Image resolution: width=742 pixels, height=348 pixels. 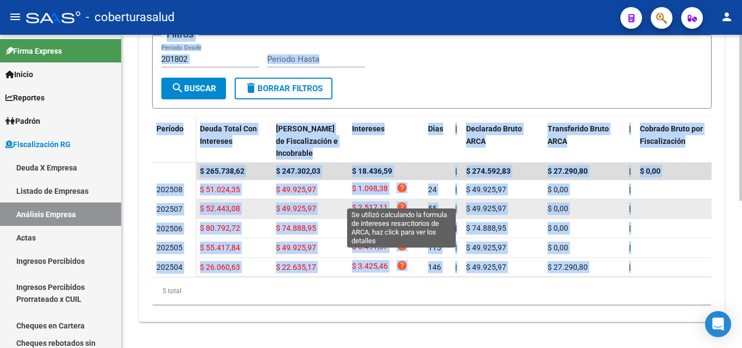 I want to click on span: $ 2.517,11, so click(x=370, y=208).